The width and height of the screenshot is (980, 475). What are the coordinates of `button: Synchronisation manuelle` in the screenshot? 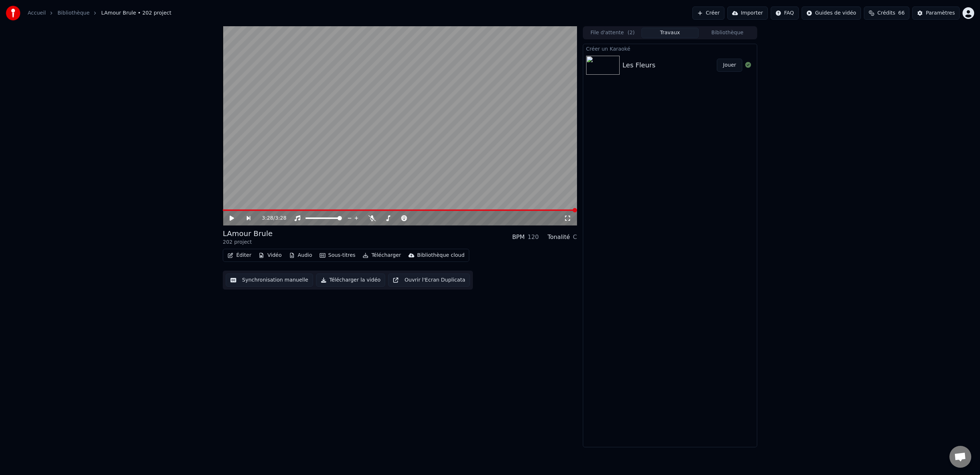 It's located at (270, 280).